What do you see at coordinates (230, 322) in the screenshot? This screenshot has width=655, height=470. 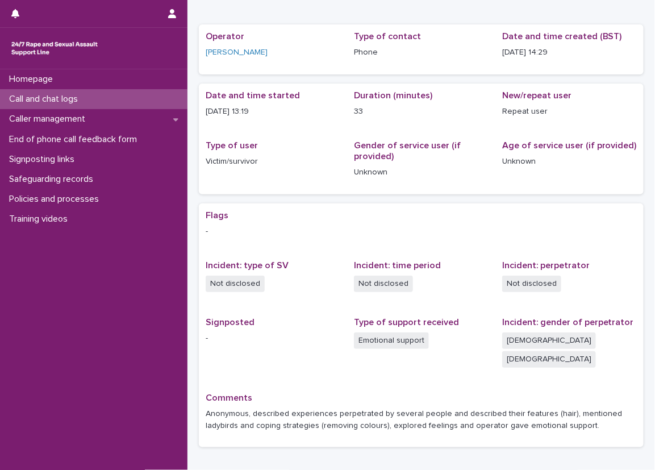 I see `span: Signposted` at bounding box center [230, 322].